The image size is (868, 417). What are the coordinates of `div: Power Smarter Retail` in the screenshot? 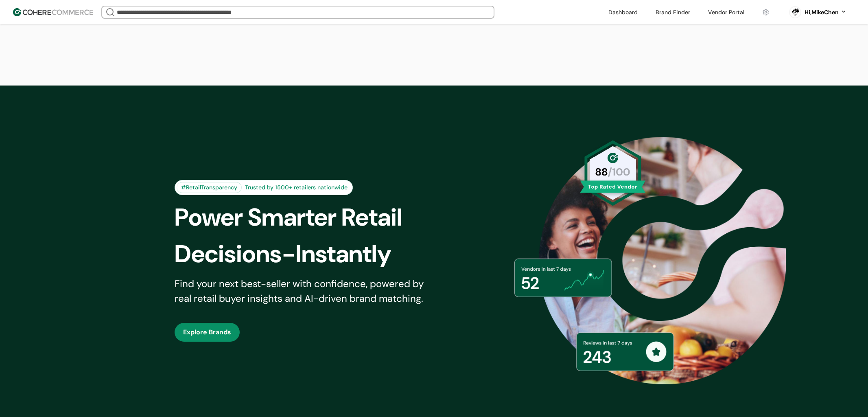 It's located at (311, 218).